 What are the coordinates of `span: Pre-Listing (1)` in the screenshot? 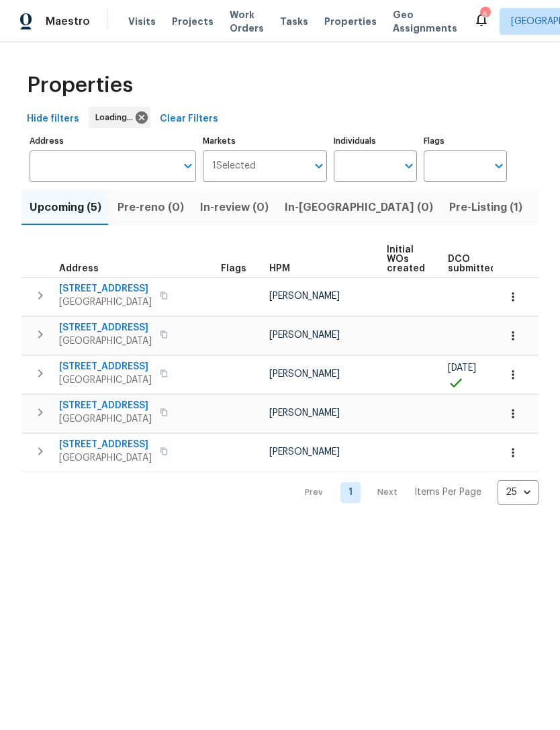 It's located at (485, 207).